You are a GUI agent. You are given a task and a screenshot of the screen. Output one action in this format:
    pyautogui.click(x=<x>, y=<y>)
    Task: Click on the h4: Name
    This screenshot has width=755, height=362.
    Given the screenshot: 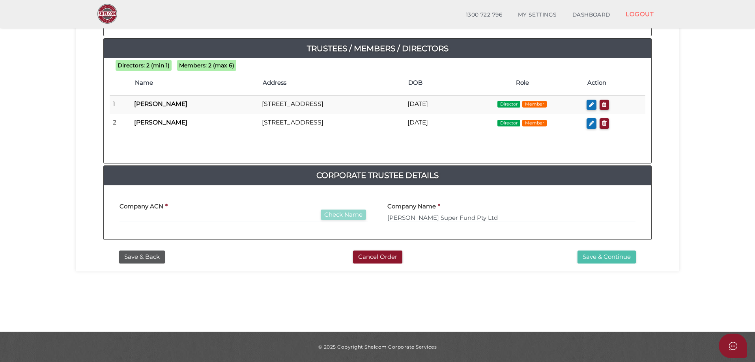 What is the action you would take?
    pyautogui.click(x=195, y=83)
    